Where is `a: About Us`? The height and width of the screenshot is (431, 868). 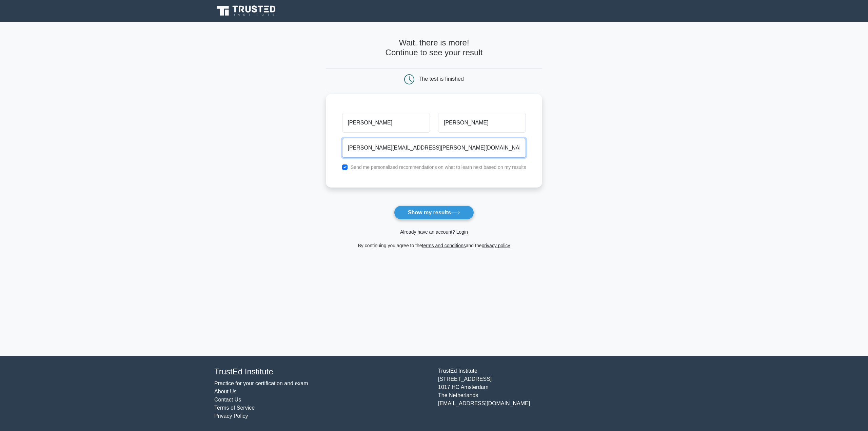
a: About Us is located at coordinates (225, 391).